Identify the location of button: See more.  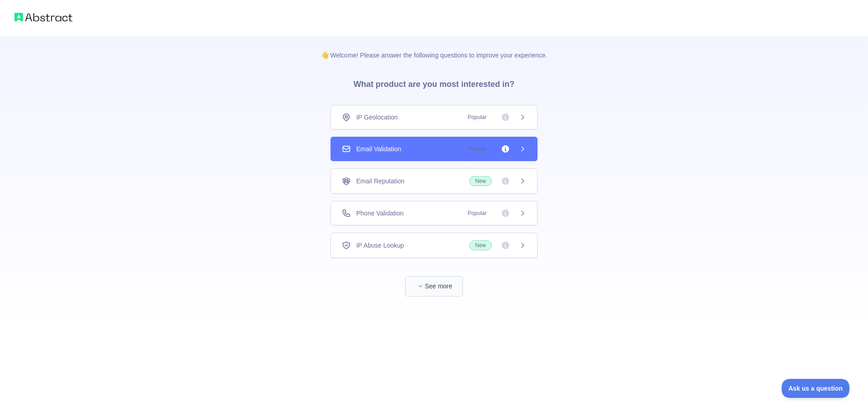
(434, 286).